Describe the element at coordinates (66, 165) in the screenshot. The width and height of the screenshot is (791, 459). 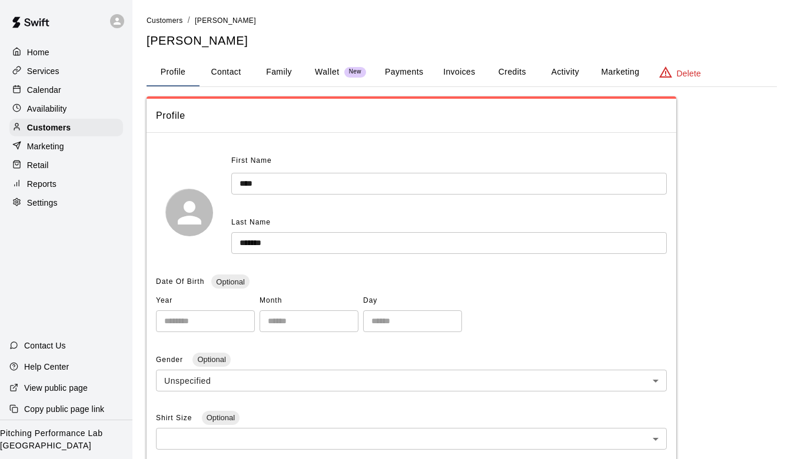
I see `a: Retail` at that location.